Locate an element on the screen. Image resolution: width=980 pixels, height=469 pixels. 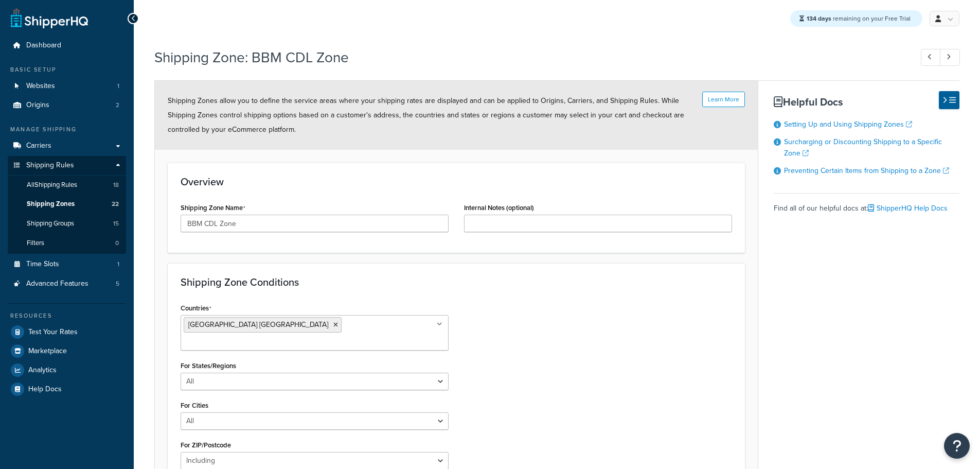
a: Origins2 is located at coordinates (67, 105).